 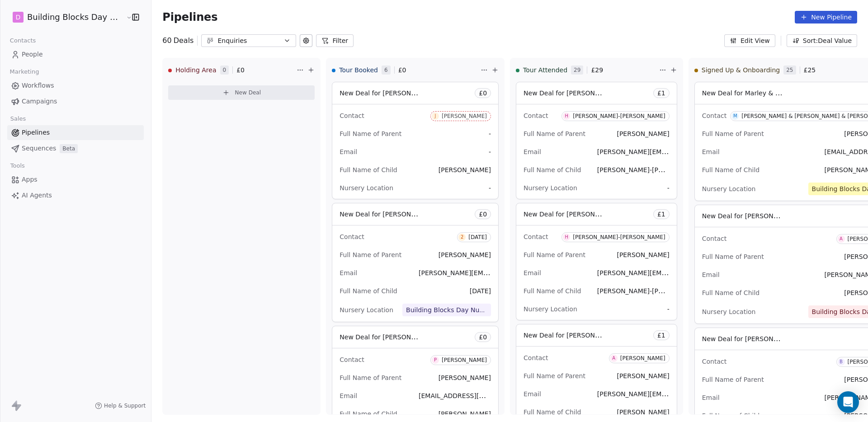 What do you see at coordinates (469, 310) in the screenshot?
I see `span: Building Blocks Day Nurseries Holbeach` at bounding box center [469, 310].